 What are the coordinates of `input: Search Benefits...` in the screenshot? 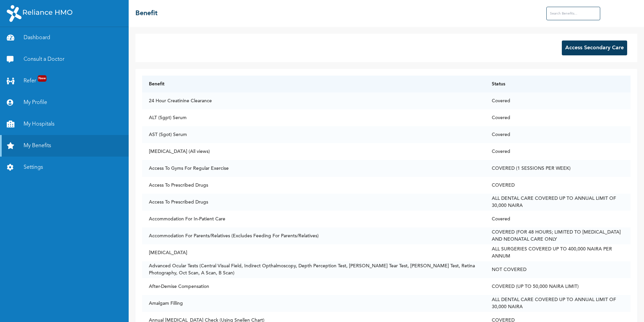 It's located at (573, 14).